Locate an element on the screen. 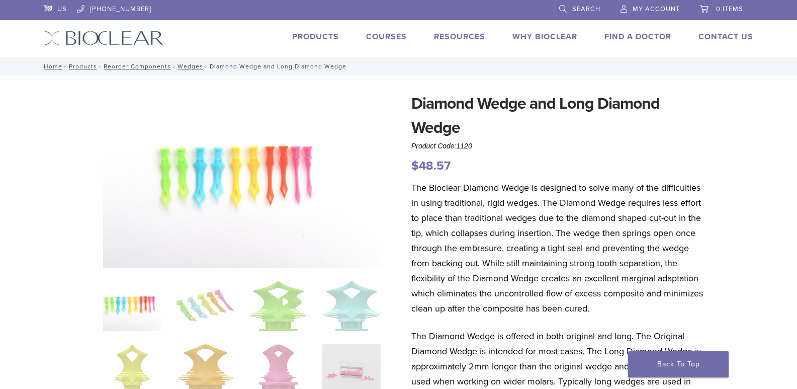 Image resolution: width=797 pixels, height=389 pixels. a: Find A Doctor is located at coordinates (638, 37).